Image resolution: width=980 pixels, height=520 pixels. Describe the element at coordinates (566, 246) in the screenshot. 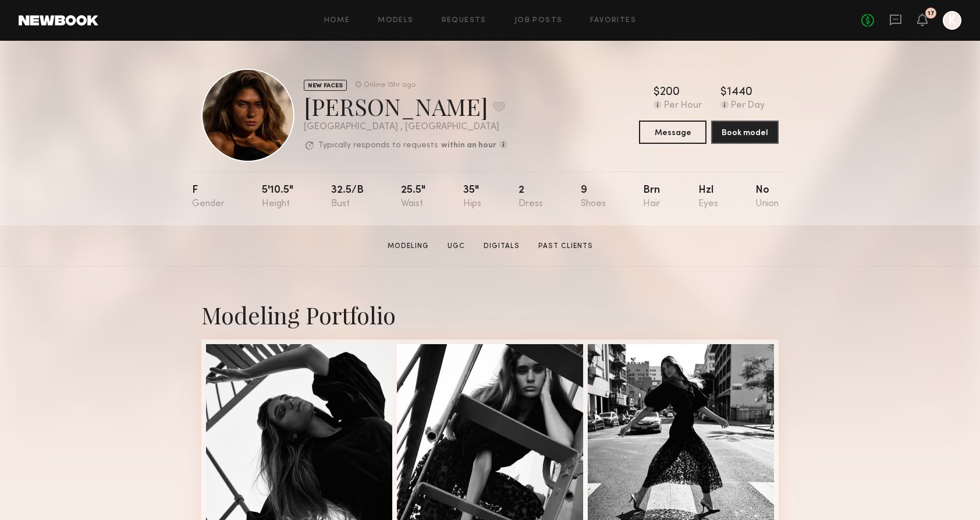

I see `a: Past Clients` at that location.